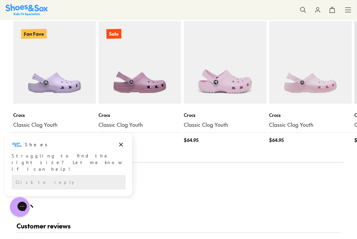 This screenshot has height=239, width=357. What do you see at coordinates (55, 62) in the screenshot?
I see `a: Fan Fave` at bounding box center [55, 62].